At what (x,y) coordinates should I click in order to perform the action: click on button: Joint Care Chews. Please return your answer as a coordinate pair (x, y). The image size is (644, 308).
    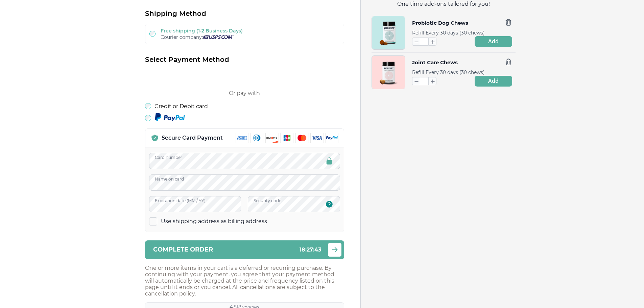
    Looking at the image, I should click on (435, 62).